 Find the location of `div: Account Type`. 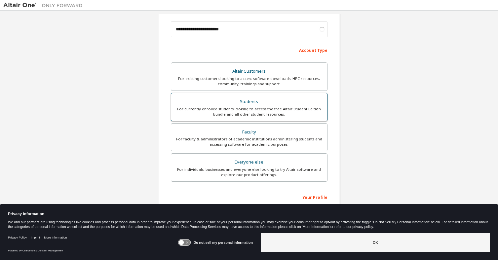

div: Account Type is located at coordinates (249, 50).